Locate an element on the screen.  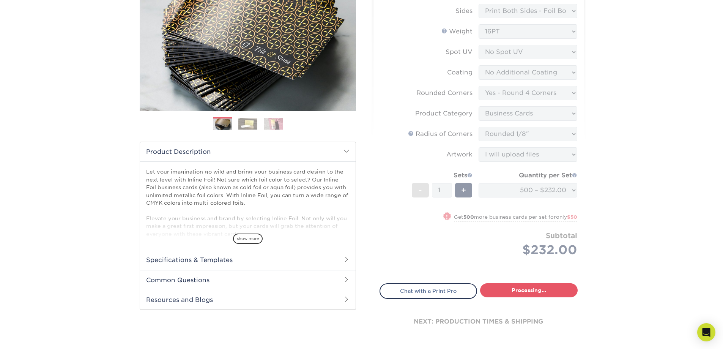
img: Business Cards 01 is located at coordinates (222, 124).